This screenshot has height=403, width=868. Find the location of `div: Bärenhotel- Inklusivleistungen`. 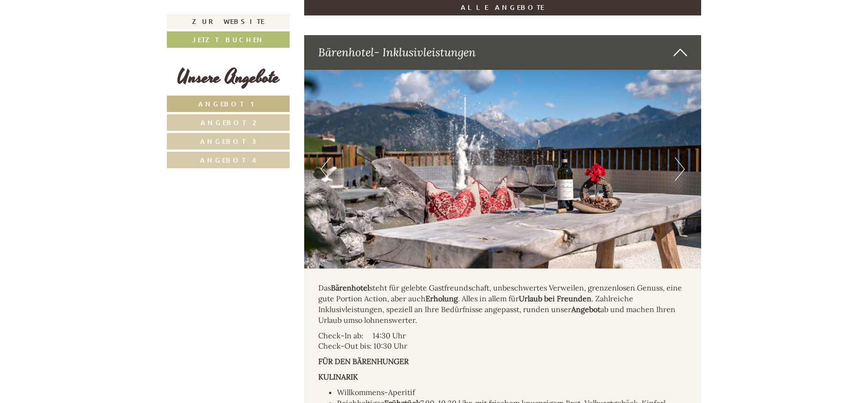

div: Bärenhotel- Inklusivleistungen is located at coordinates (503, 52).